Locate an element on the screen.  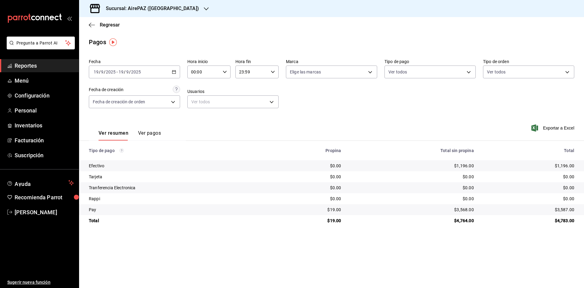
span: Reportes is located at coordinates (44, 65).